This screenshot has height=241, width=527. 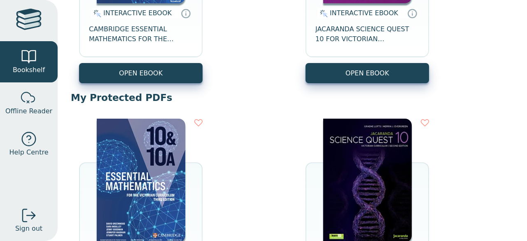 I want to click on span: Bookshelf, so click(x=29, y=70).